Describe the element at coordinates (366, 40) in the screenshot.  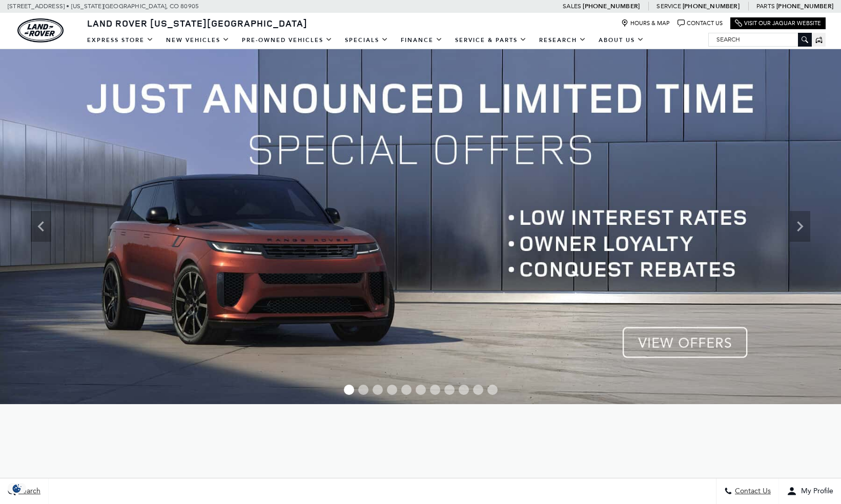
I see `a: Specials` at that location.